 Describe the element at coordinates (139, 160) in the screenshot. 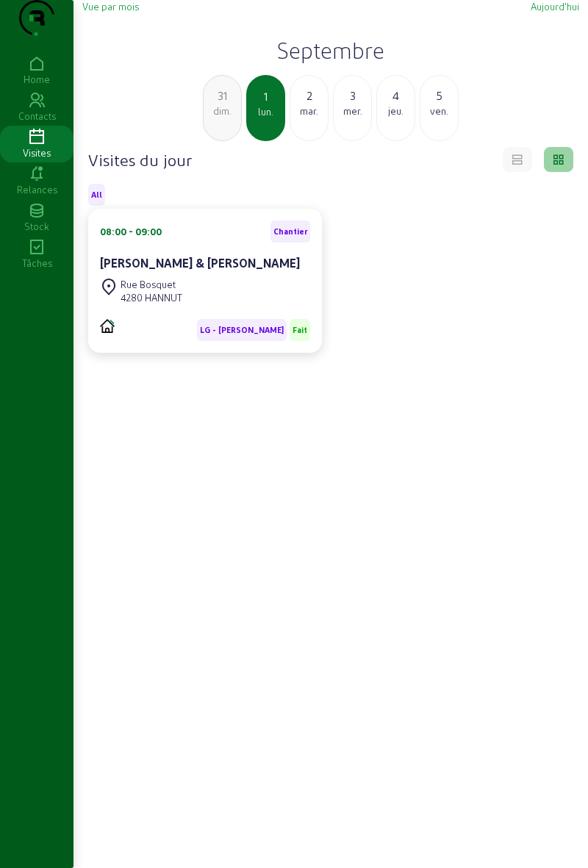

I see `h4: Visites du jour` at that location.